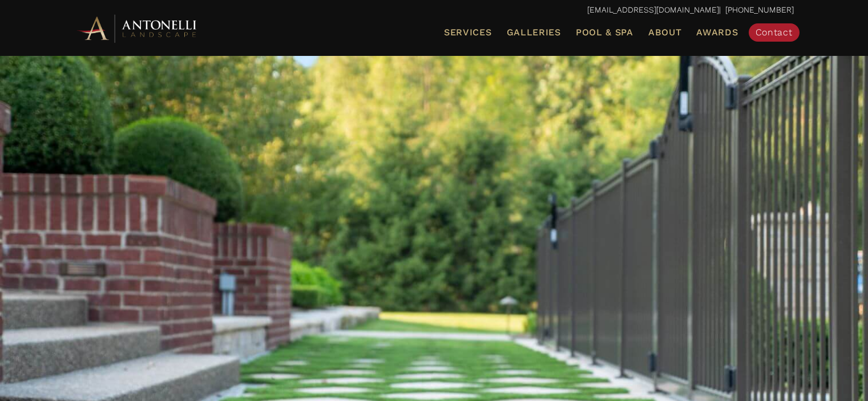 The height and width of the screenshot is (401, 868). I want to click on a: Services, so click(468, 33).